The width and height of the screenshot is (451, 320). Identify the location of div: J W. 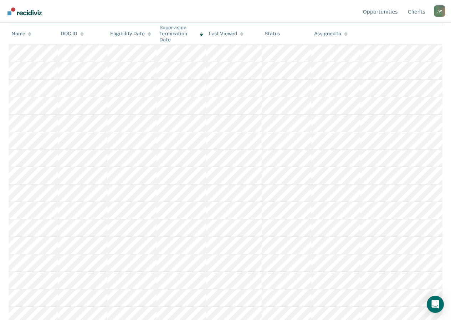
(440, 11).